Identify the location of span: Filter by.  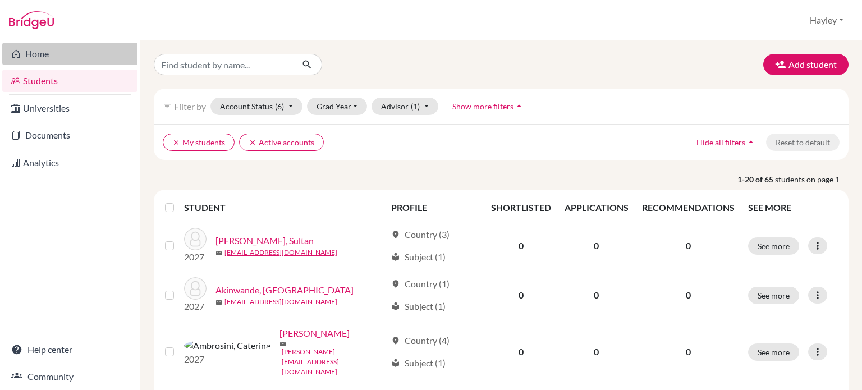
(190, 106).